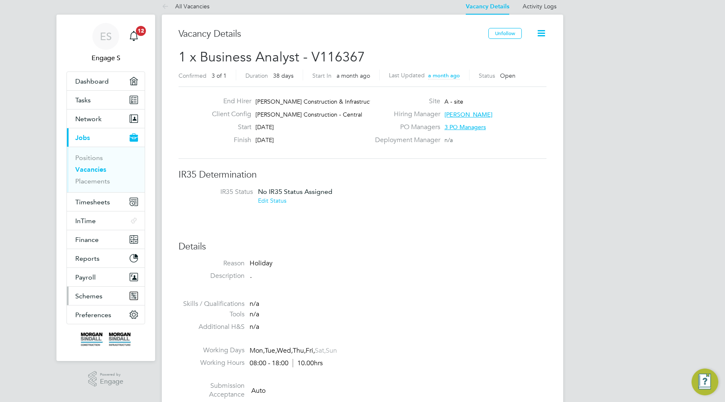  I want to click on h3: Details, so click(362, 247).